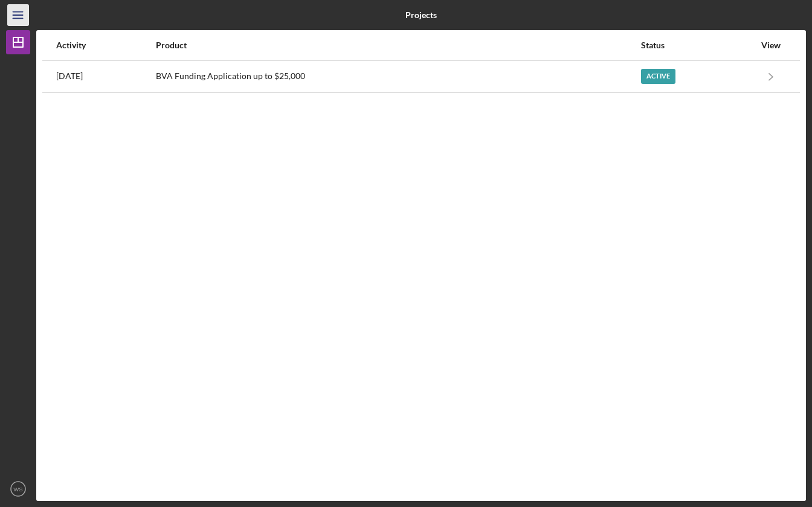  I want to click on div: Activity, so click(105, 45).